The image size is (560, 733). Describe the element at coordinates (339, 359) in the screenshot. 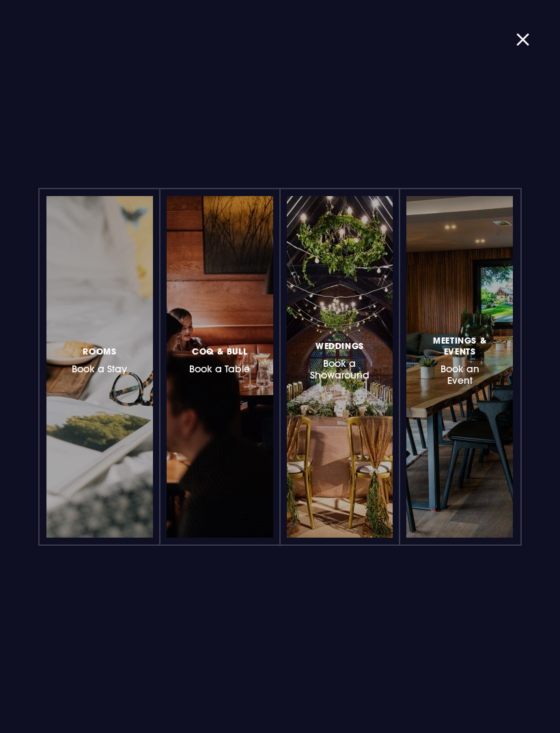

I see `h3: Book a Showaround` at that location.